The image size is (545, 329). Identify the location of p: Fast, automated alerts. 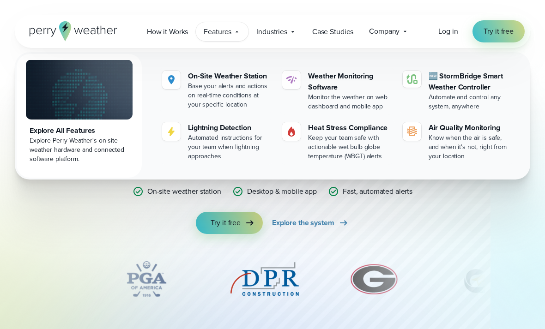
(377, 192).